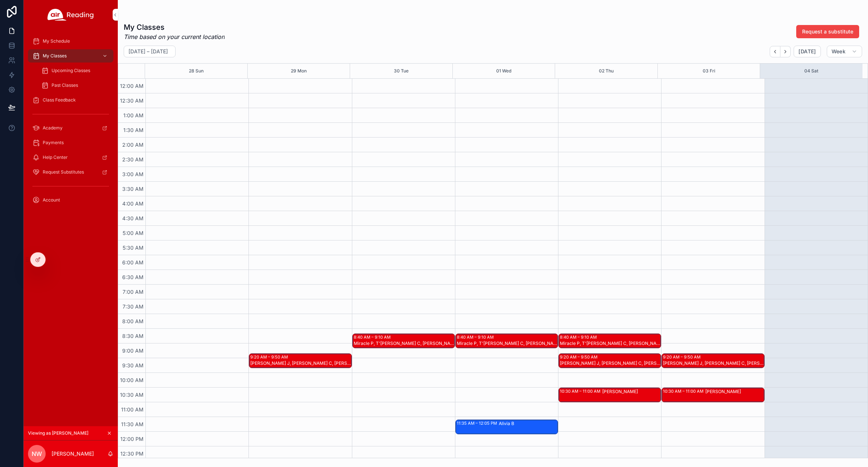  What do you see at coordinates (133, 292) in the screenshot?
I see `span: 7:00 AM` at bounding box center [133, 292].